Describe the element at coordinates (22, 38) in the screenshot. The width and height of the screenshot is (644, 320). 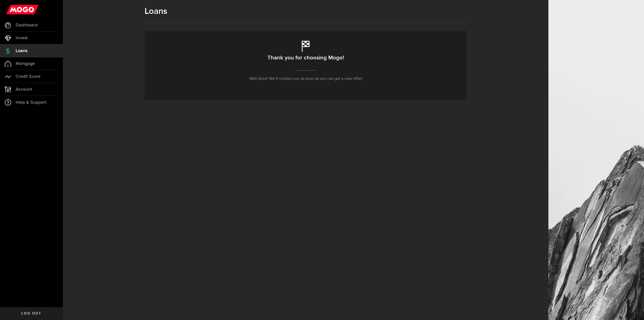
I see `span: Invest` at that location.